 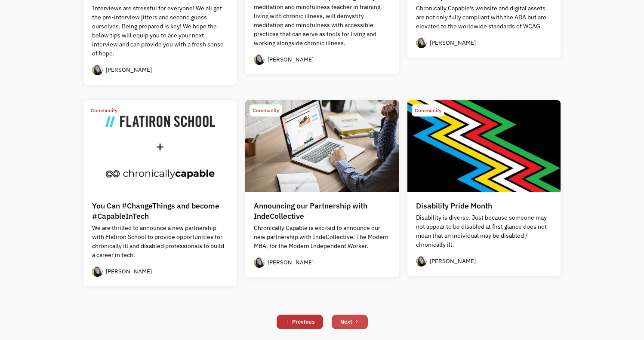 What do you see at coordinates (160, 211) in the screenshot?
I see `div: You Can #ChangeThings and become #CapableInTech` at bounding box center [160, 211].